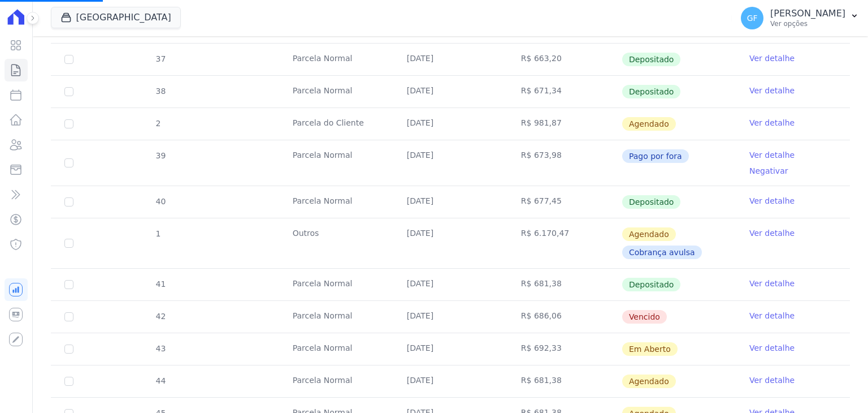 The width and height of the screenshot is (868, 413). Describe the element at coordinates (650, 349) in the screenshot. I see `span: Em Aberto` at that location.